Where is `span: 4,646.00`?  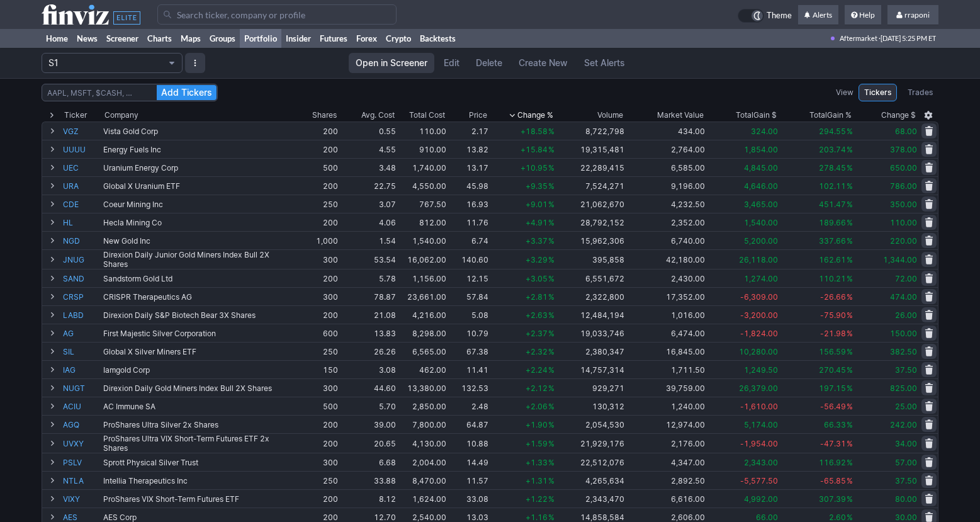 span: 4,646.00 is located at coordinates (761, 185).